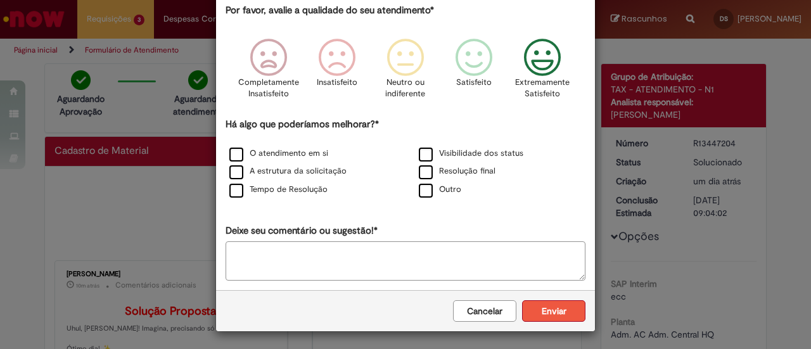 The height and width of the screenshot is (349, 811). What do you see at coordinates (405, 72) in the screenshot?
I see `div: Neutro ou indiferente` at bounding box center [405, 72].